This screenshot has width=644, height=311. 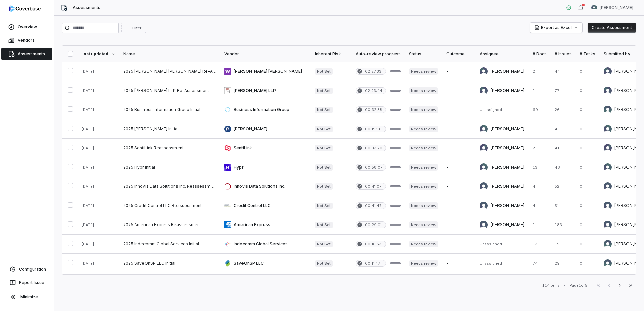 What do you see at coordinates (556, 27) in the screenshot?
I see `button: Export as Excel` at bounding box center [556, 27].